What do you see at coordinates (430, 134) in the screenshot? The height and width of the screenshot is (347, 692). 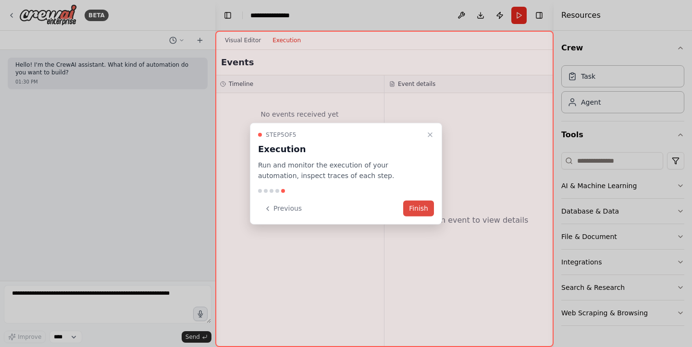 I see `button: Close walkthrough` at bounding box center [430, 134].